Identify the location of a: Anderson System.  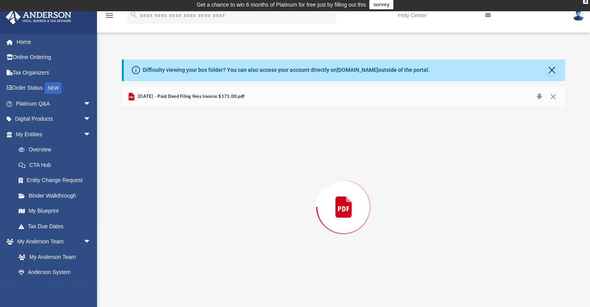
(55, 272).